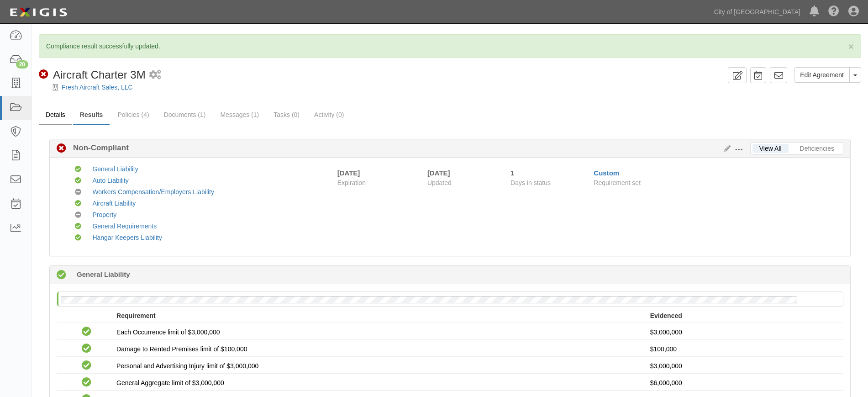 The width and height of the screenshot is (868, 397). Describe the element at coordinates (817, 149) in the screenshot. I see `a: Deficiencies` at that location.